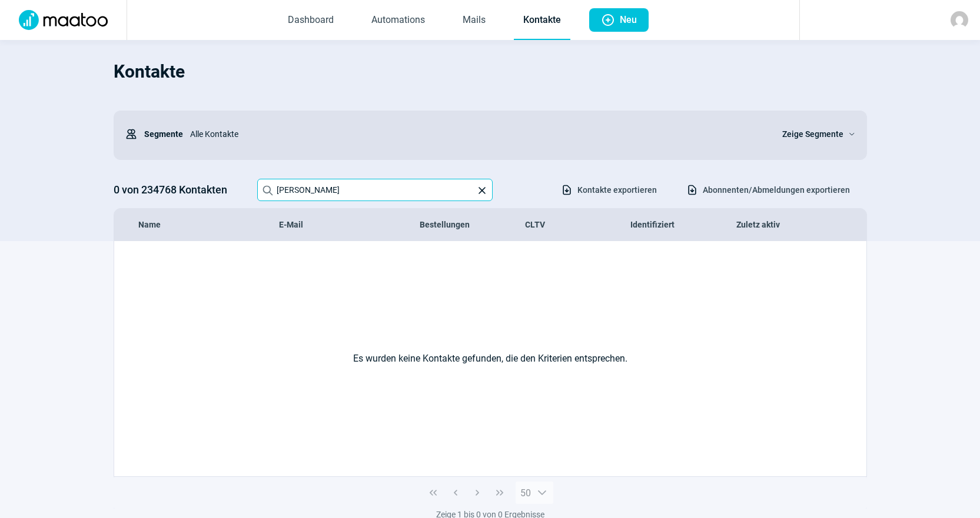  Describe the element at coordinates (375, 190) in the screenshot. I see `input: Search` at that location.